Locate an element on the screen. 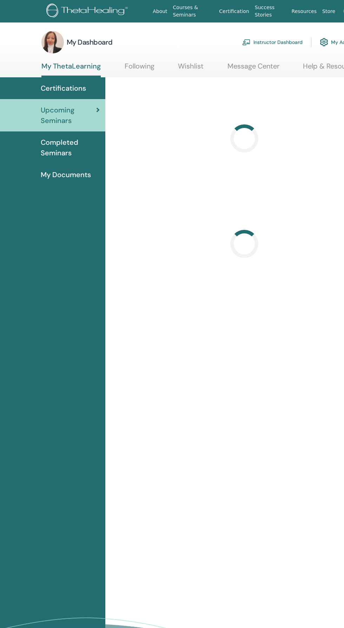 Image resolution: width=344 pixels, height=628 pixels. a: Wishlist is located at coordinates (191, 68).